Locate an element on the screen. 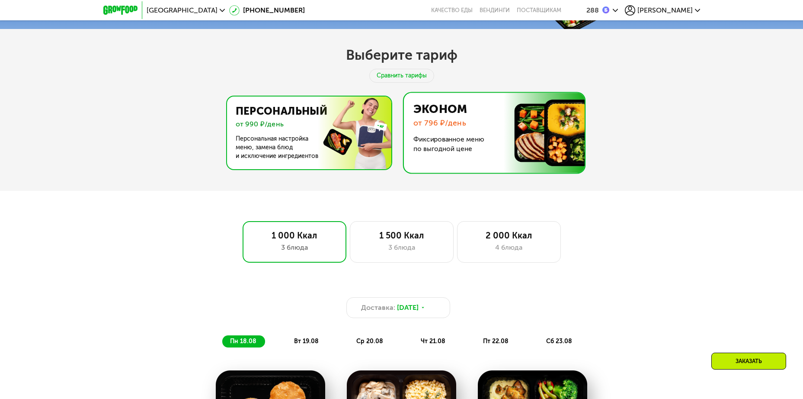  div: Сравнить тарифы is located at coordinates (402, 76).